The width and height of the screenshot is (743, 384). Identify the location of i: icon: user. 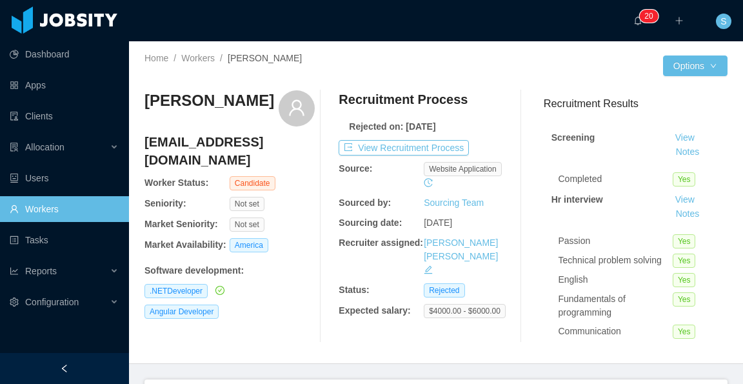
(297, 108).